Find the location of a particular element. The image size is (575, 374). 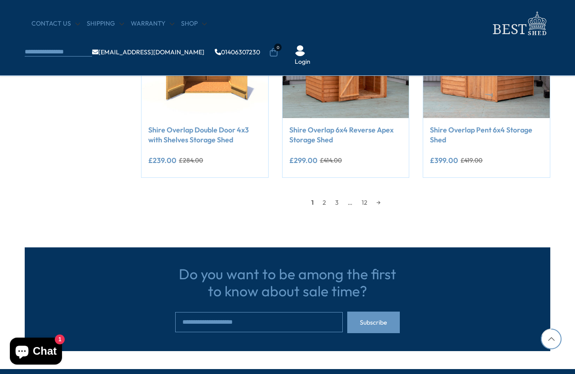

h3: Do you want to be among the first to know about sale time? is located at coordinates (288, 283).